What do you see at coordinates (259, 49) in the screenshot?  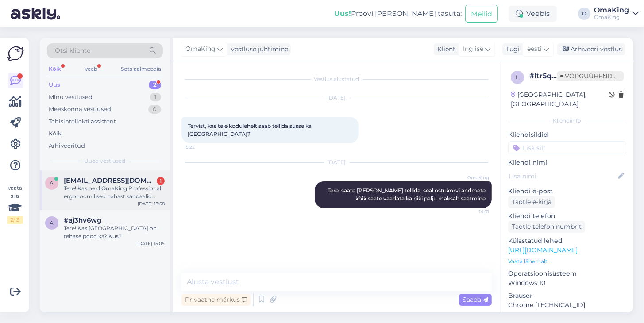 I see `font: vestluse juhtimine` at bounding box center [259, 49].